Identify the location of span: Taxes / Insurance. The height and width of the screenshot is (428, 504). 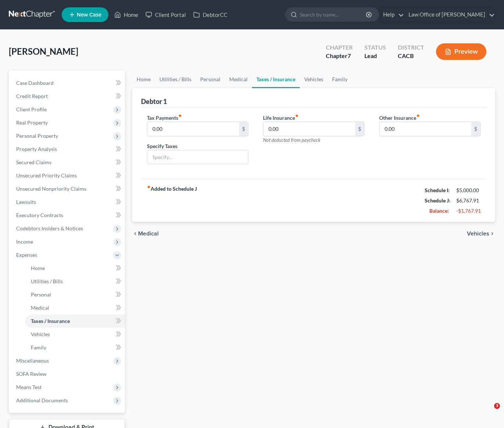
(50, 321).